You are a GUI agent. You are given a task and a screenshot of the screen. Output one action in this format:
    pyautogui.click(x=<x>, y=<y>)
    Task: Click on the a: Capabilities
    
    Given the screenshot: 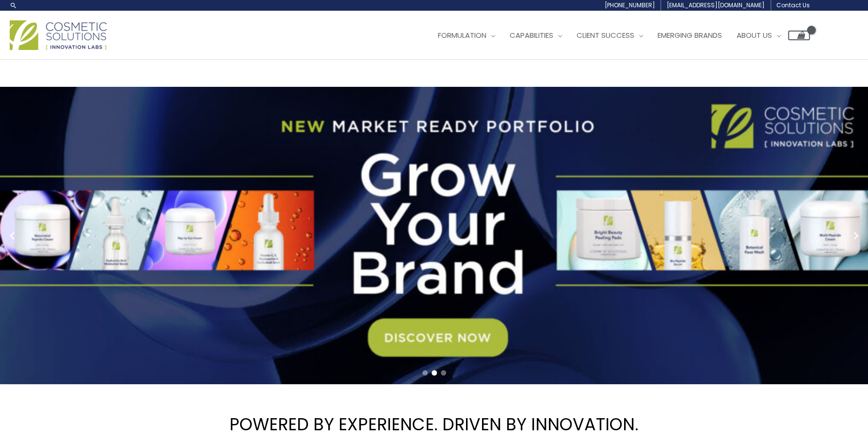 What is the action you would take?
    pyautogui.click(x=536, y=36)
    